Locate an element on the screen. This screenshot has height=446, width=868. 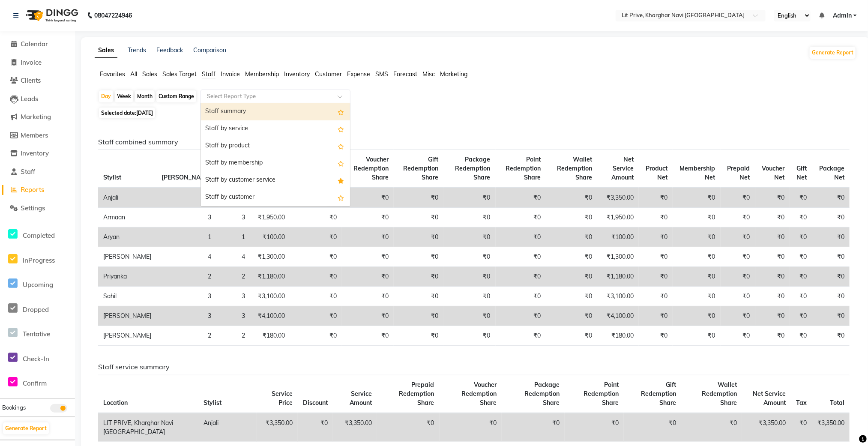
a: Invoice is located at coordinates (37, 63).